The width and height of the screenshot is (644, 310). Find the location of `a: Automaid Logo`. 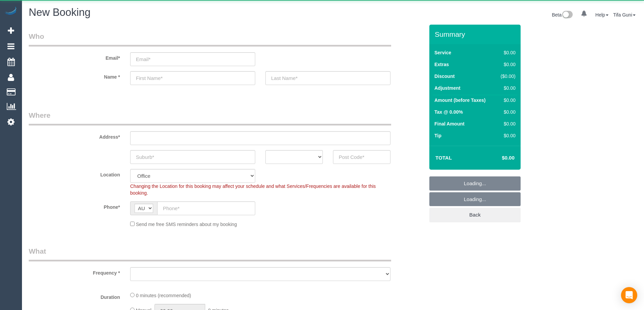

a: Automaid Logo is located at coordinates (11, 11).